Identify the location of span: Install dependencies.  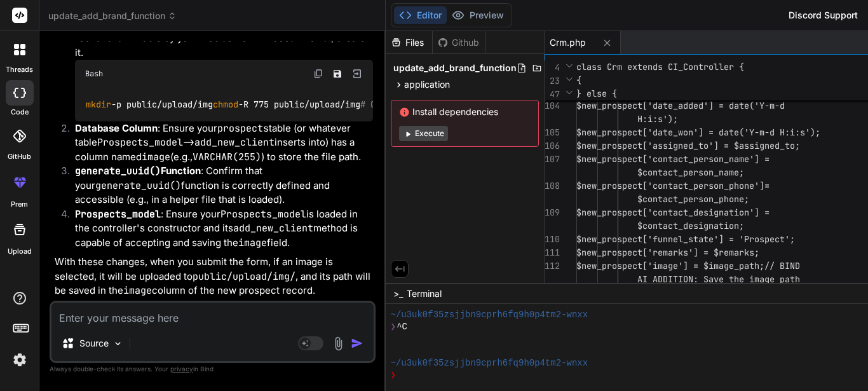
(465, 112).